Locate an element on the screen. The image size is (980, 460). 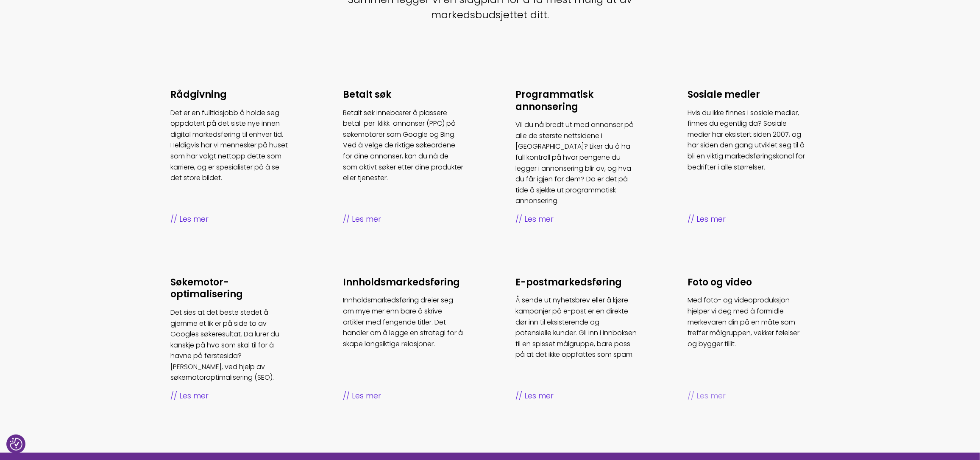
a: Foto og video Med foto- og videoproduksjon hjelper vi deg med å formidle merkevaren din på en måt... is located at coordinates (749, 339).